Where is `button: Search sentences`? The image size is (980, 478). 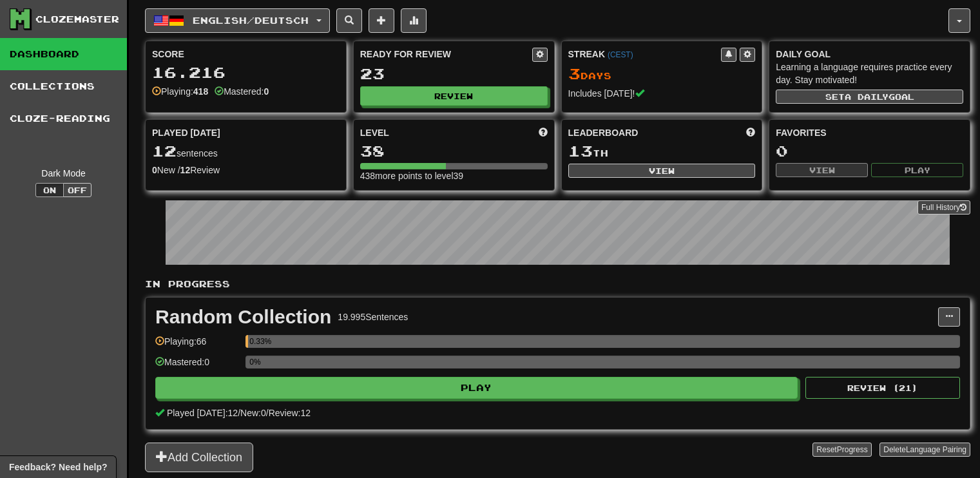
button: Search sentences is located at coordinates (349, 20).